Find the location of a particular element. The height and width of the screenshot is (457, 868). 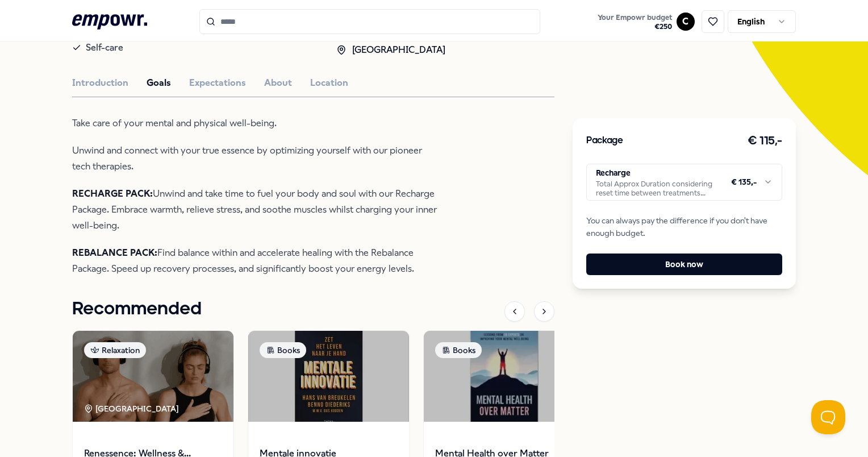

button: Location is located at coordinates (329, 83).